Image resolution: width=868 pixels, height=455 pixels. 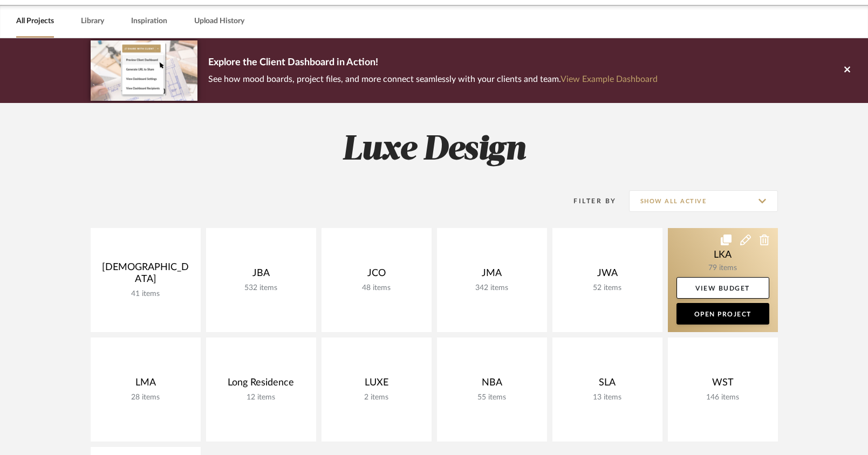 I want to click on div: 48 items, so click(x=376, y=288).